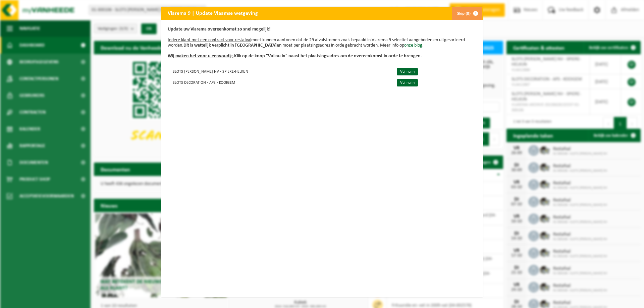 The width and height of the screenshot is (644, 308). Describe the element at coordinates (295, 56) in the screenshot. I see `b: Klik op de knop "Vul nu in" naast het plaatsingsadres om de overeenkomst in orde te brengen.` at that location.